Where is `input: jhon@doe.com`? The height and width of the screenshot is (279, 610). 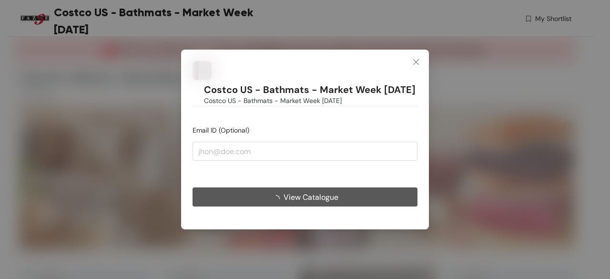 input: jhon@doe.com is located at coordinates (305, 151).